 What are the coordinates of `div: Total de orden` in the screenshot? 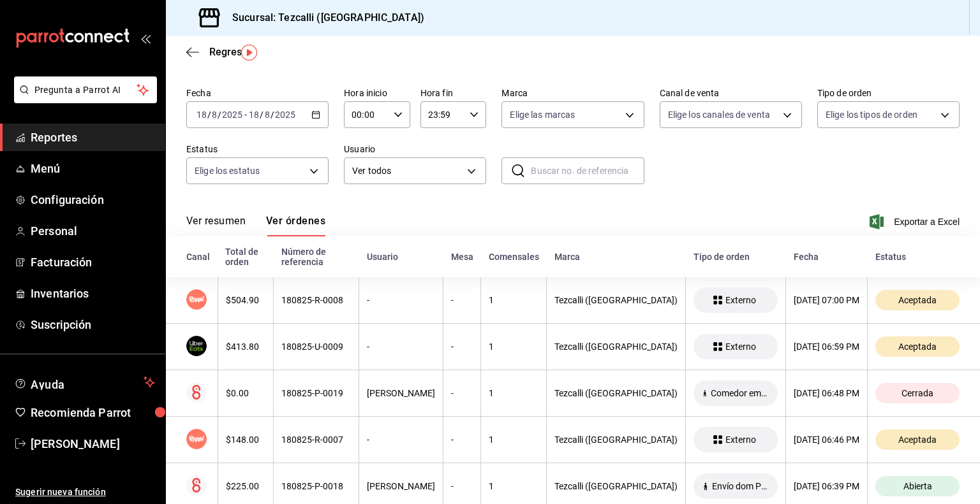 It's located at (245, 257).